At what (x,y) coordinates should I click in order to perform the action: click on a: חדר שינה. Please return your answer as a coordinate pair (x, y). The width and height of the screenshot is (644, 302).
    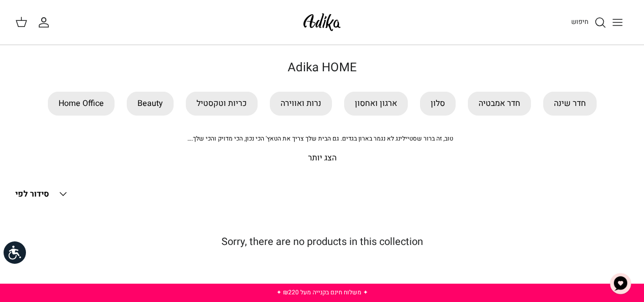
    Looking at the image, I should click on (570, 103).